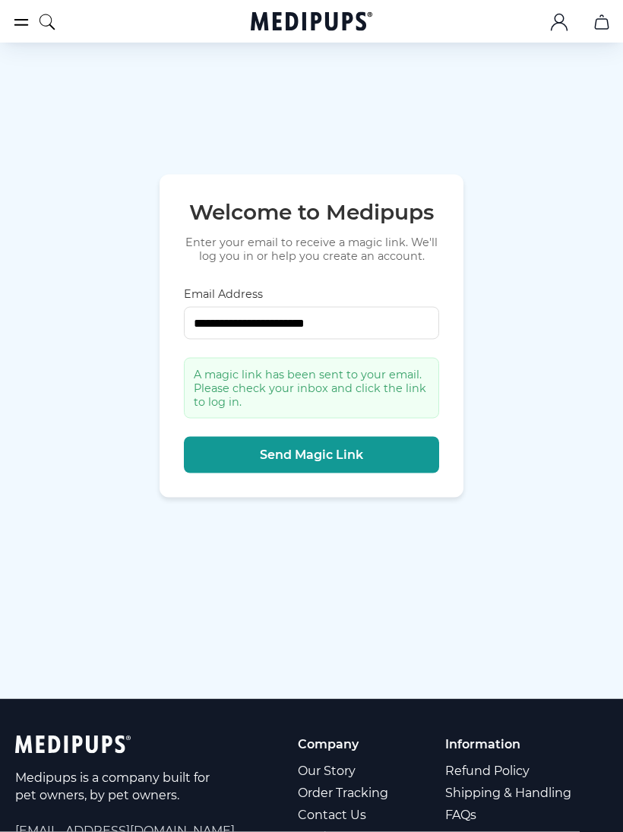 This screenshot has height=832, width=623. I want to click on div: A magic link has been sent to your email. Please check your inbox and click the link to log in., so click(312, 388).